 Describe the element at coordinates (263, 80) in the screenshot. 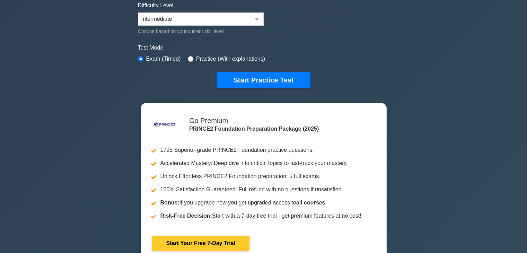

I see `button: Start Practice Test` at that location.